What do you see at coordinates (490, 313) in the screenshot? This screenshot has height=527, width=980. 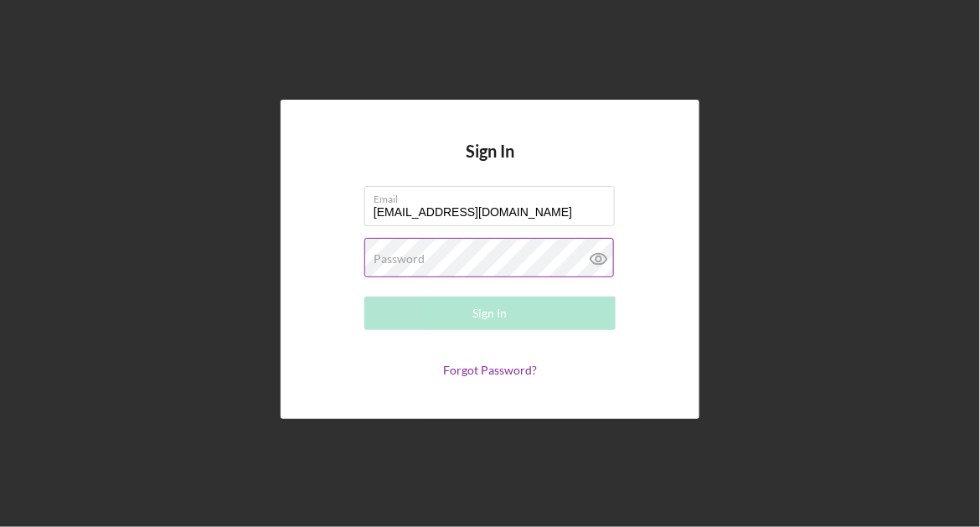 I see `div: Sign In` at bounding box center [490, 313].